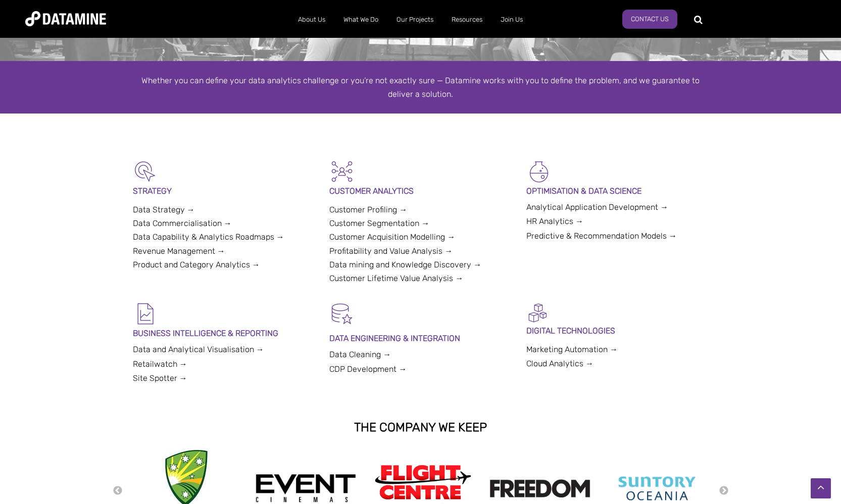  Describe the element at coordinates (209, 236) in the screenshot. I see `a: Data Capability & Analytics Roadmaps →` at that location.